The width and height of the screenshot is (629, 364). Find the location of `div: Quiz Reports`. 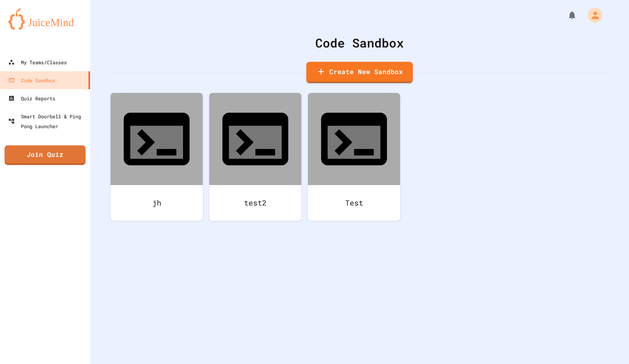

div: Quiz Reports is located at coordinates (32, 98).